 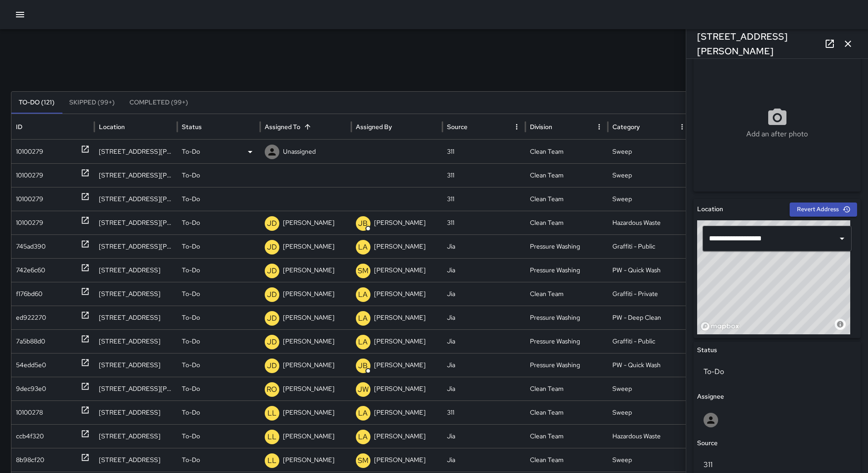 I want to click on div: Graffiti - Private, so click(x=650, y=294).